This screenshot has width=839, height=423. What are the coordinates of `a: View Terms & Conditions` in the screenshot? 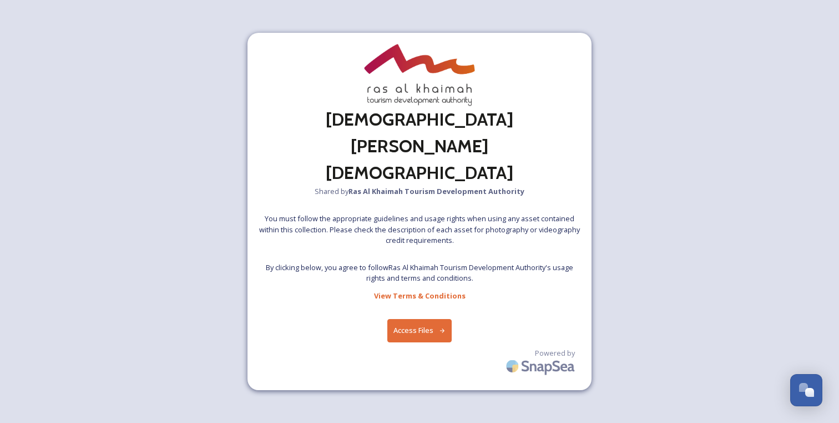 It's located at (420, 295).